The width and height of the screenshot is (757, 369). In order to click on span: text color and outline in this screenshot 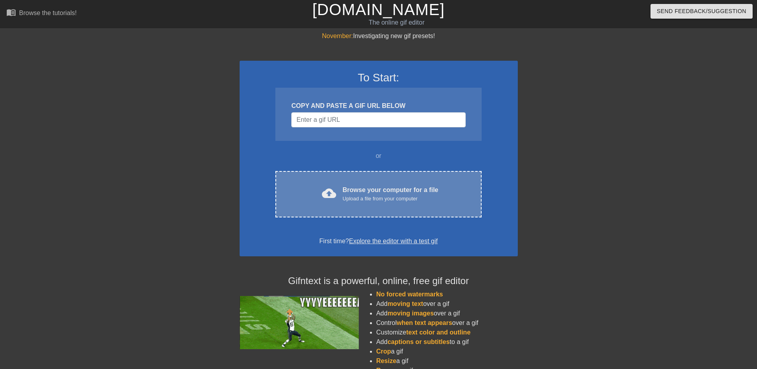, I will do `click(438, 333)`.